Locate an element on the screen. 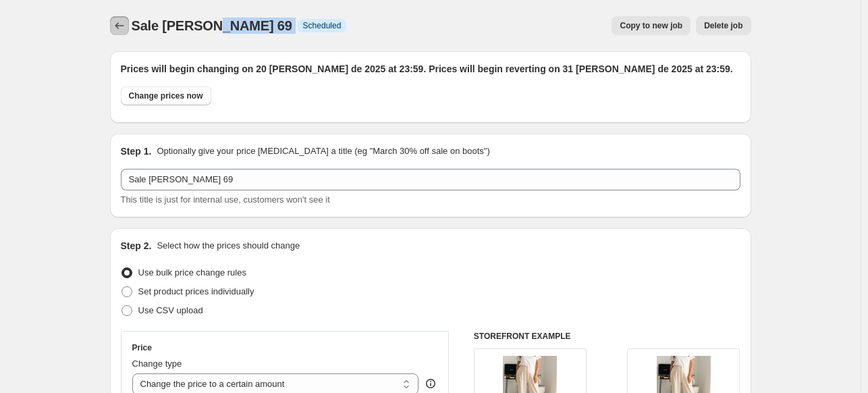  span: Change prices now is located at coordinates (166, 96).